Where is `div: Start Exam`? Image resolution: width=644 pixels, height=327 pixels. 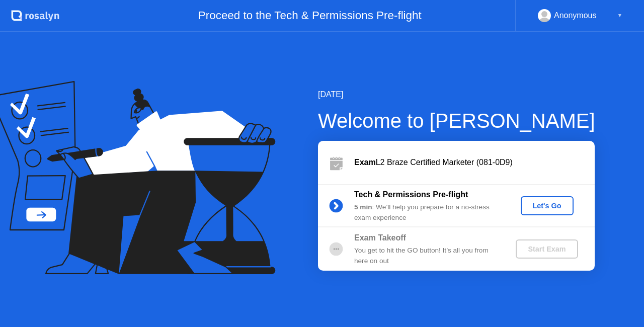 div: Start Exam is located at coordinates (546, 249).